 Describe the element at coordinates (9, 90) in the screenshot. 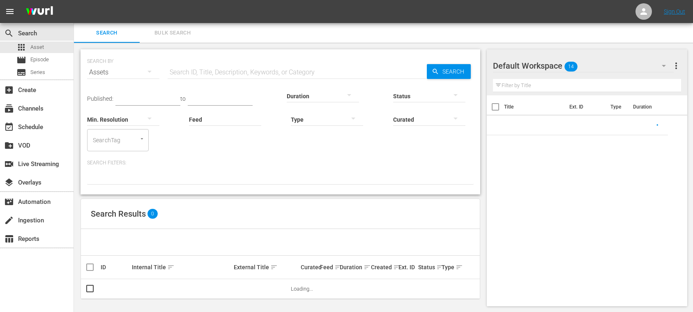

I see `span: Create` at that location.